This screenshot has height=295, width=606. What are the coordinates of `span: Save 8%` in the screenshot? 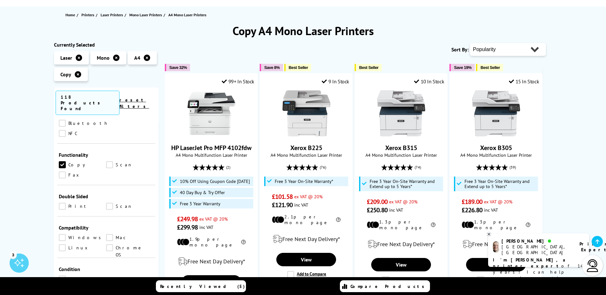 It's located at (272, 67).